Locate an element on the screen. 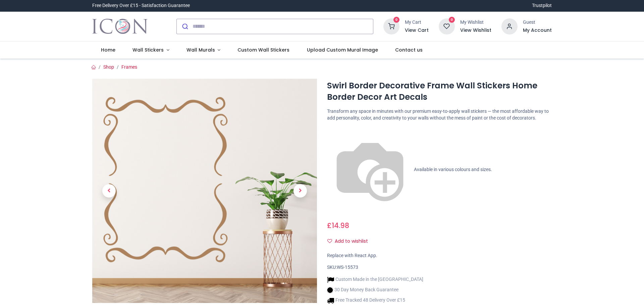  div: My Wishlist is located at coordinates (476, 22).